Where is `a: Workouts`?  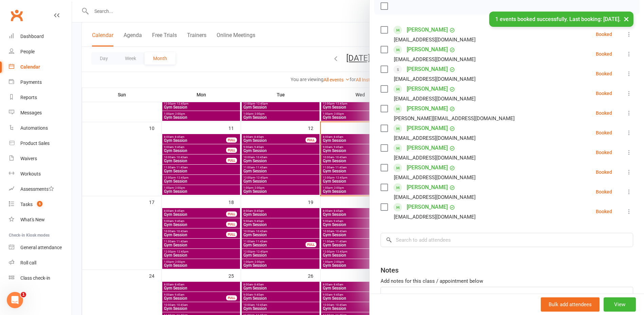
a: Workouts is located at coordinates (40, 174).